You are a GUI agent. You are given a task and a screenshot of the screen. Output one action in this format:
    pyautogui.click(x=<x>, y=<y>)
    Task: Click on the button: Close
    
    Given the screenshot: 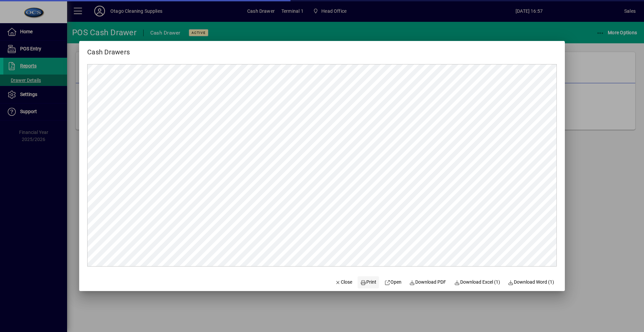 What is the action you would take?
    pyautogui.click(x=344, y=282)
    